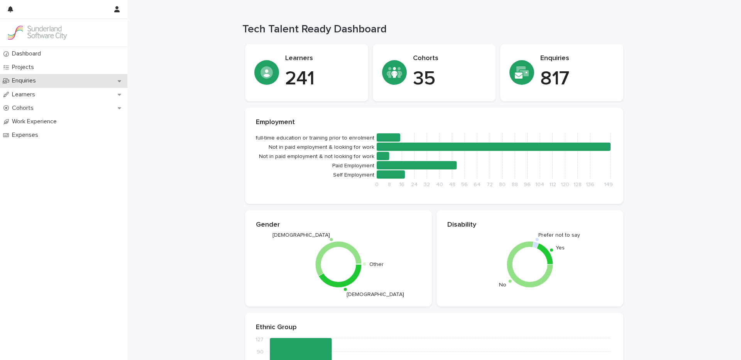 The height and width of the screenshot is (360, 741). I want to click on tspan: 127, so click(259, 340).